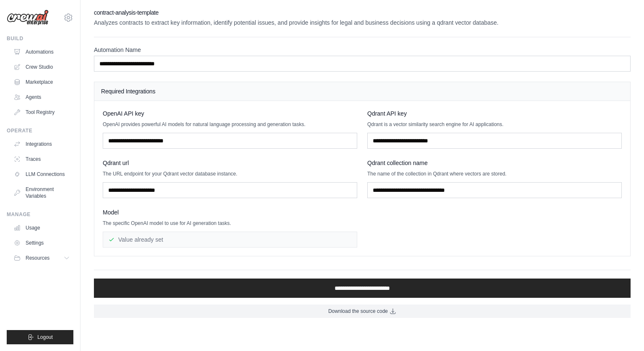 This screenshot has height=351, width=644. Describe the element at coordinates (42, 97) in the screenshot. I see `a: Agents` at that location.